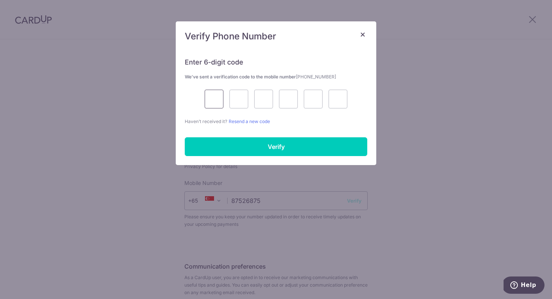 The height and width of the screenshot is (299, 552). What do you see at coordinates (249, 121) in the screenshot?
I see `a: Resend a new code` at bounding box center [249, 121].